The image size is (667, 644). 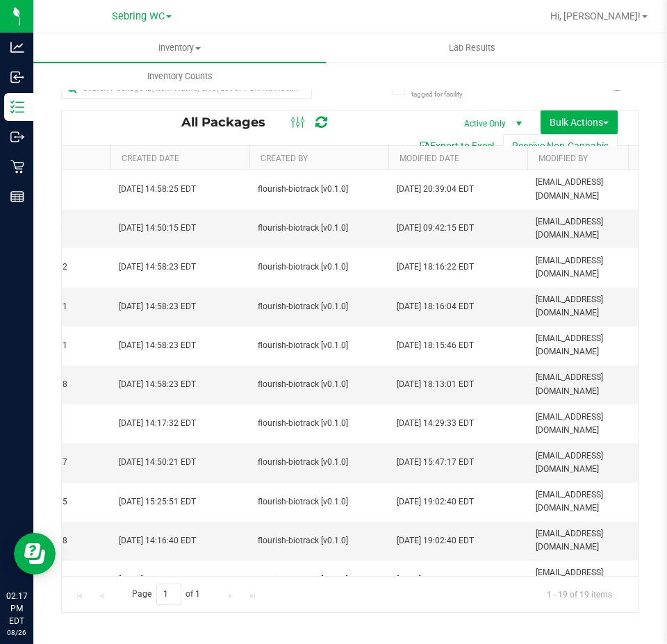 I want to click on inline-svg: Analytics, so click(x=17, y=47).